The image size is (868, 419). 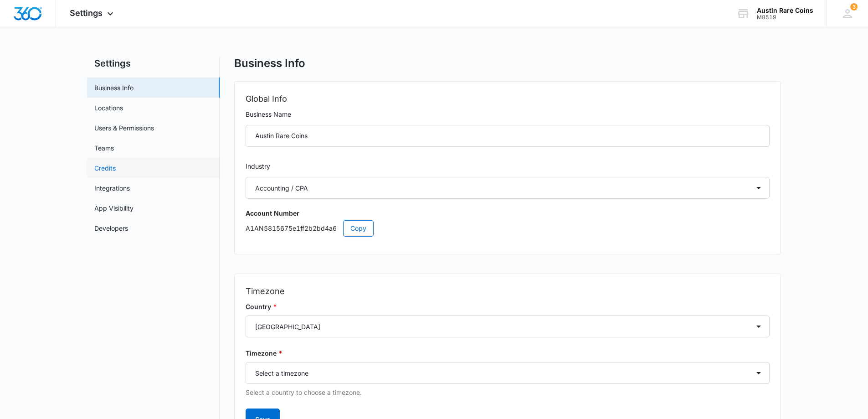 I want to click on label: Industry, so click(x=507, y=166).